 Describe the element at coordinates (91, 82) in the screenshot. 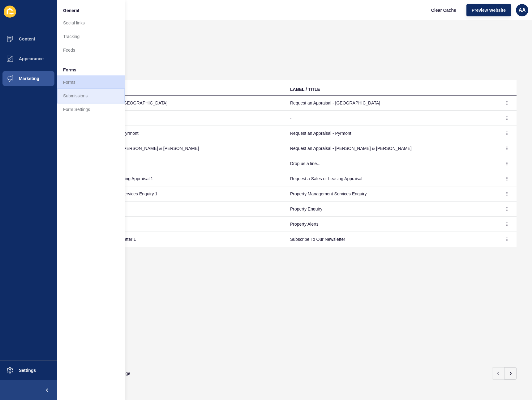

I see `a: Forms` at that location.